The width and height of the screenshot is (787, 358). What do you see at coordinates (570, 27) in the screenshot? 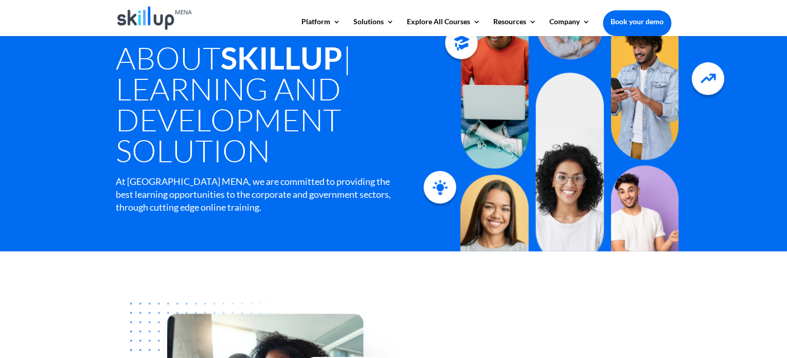
I see `a: Company` at bounding box center [570, 27].